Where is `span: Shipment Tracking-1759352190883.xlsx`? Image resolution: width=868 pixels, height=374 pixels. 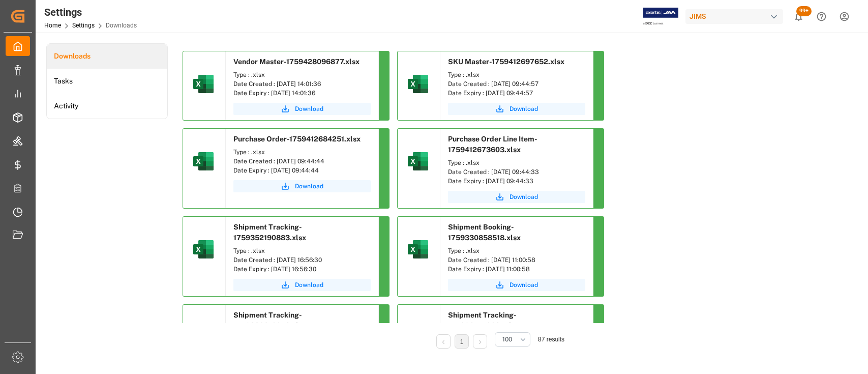 span: Shipment Tracking-1759352190883.xlsx is located at coordinates (270, 232).